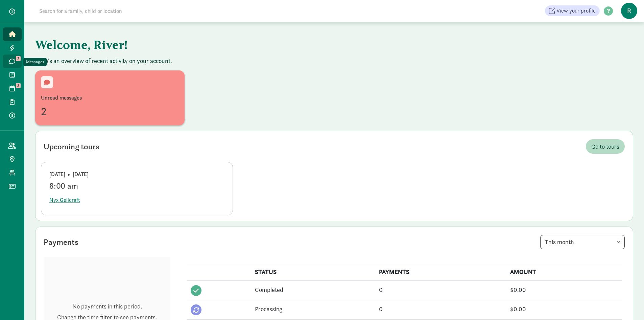 This screenshot has width=644, height=320. I want to click on div: Payments, so click(61, 242).